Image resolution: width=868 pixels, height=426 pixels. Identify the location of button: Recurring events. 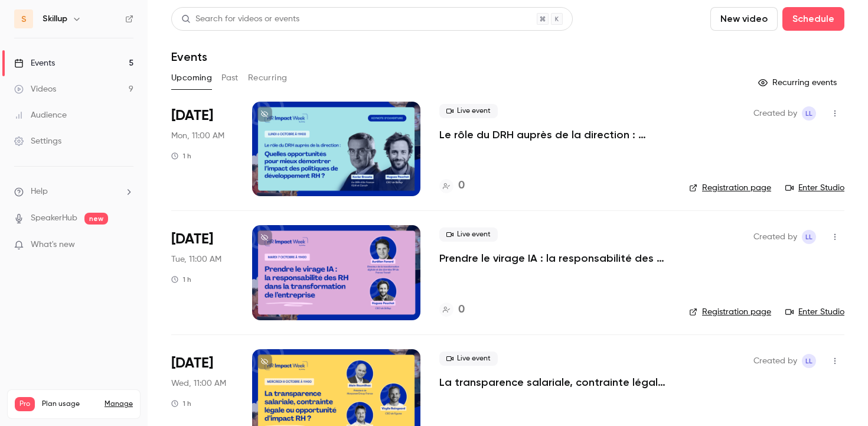
(798, 82).